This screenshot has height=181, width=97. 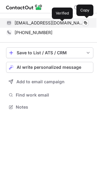 I want to click on div: Save to List / ATS / CRM, so click(x=49, y=53).